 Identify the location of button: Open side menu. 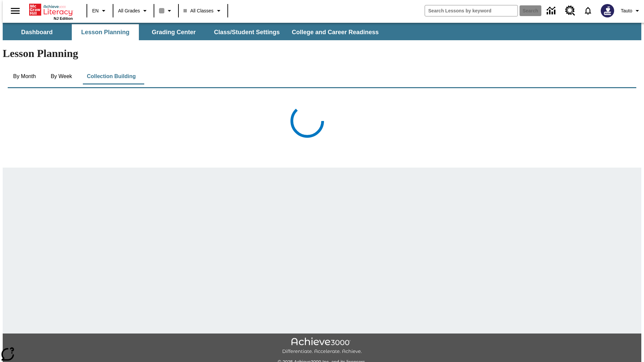
(15, 11).